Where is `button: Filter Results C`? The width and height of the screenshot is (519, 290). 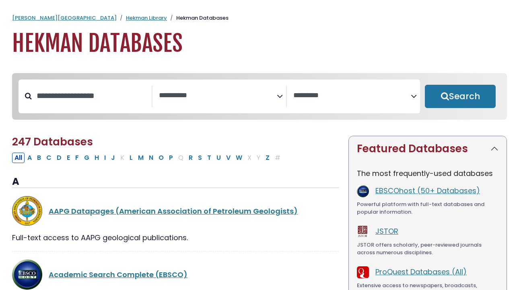
button: Filter Results C is located at coordinates (49, 158).